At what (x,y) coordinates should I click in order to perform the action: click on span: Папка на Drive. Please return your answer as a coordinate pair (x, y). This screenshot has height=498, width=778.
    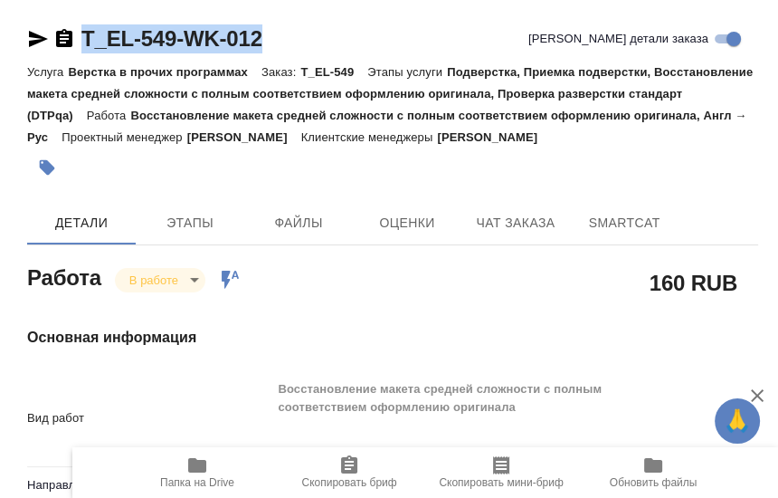
    Looking at the image, I should click on (197, 482).